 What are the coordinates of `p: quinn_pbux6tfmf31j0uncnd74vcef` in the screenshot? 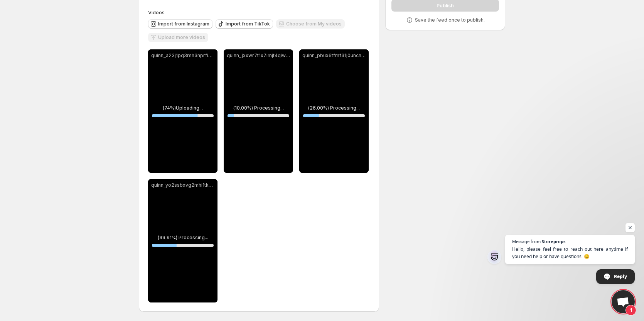 It's located at (334, 55).